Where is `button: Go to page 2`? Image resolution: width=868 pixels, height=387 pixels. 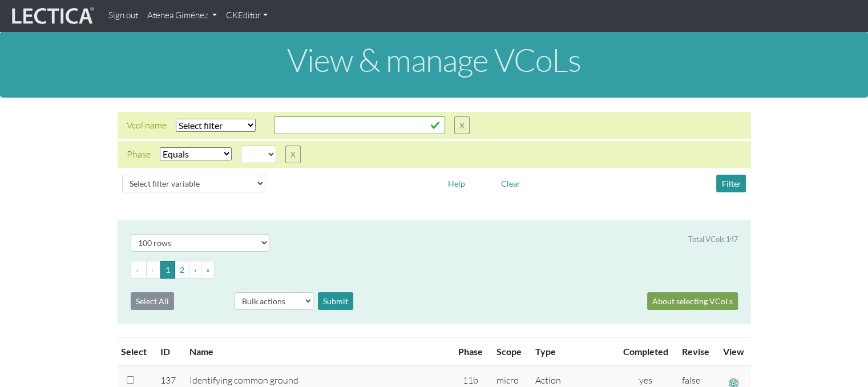
button: Go to page 2 is located at coordinates (182, 269).